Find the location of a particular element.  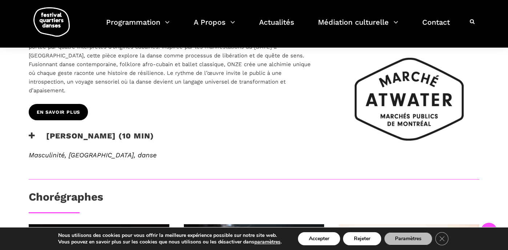

button: Paramètres is located at coordinates (408, 239).